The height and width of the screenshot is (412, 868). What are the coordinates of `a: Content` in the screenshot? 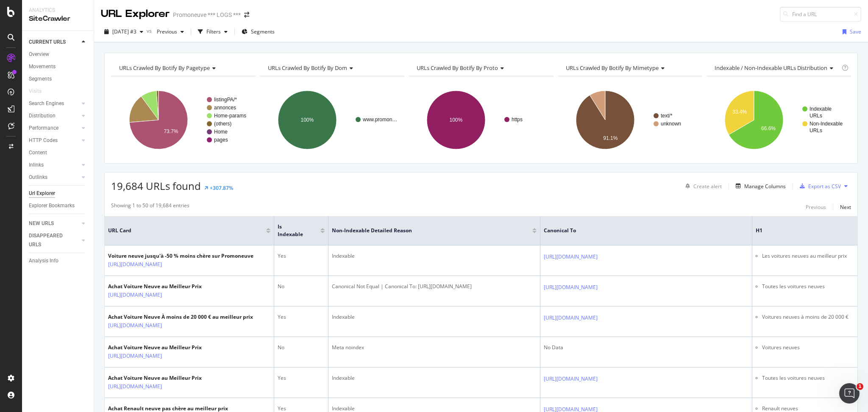 It's located at (58, 152).